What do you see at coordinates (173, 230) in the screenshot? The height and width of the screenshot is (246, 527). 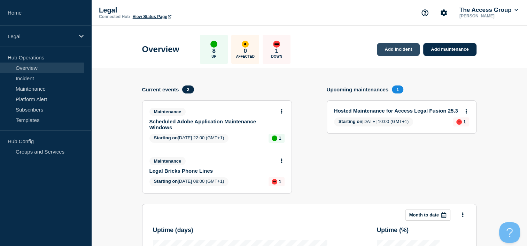 I see `h3: Uptime ( days )` at bounding box center [173, 230].